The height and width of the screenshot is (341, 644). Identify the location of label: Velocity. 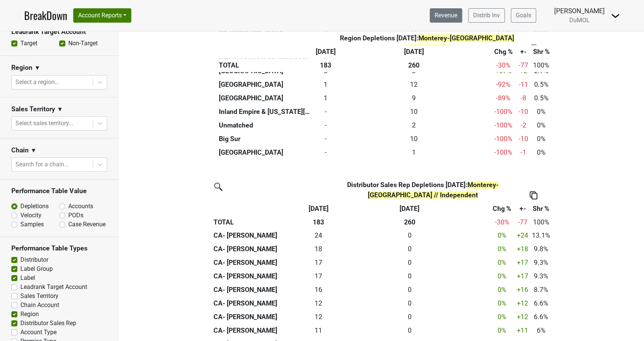
(31, 215).